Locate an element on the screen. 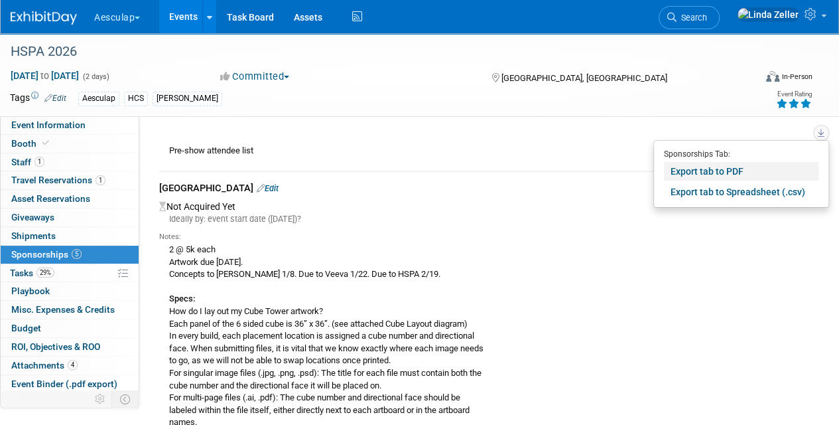 The image size is (839, 425). a: Playbook is located at coordinates (70, 291).